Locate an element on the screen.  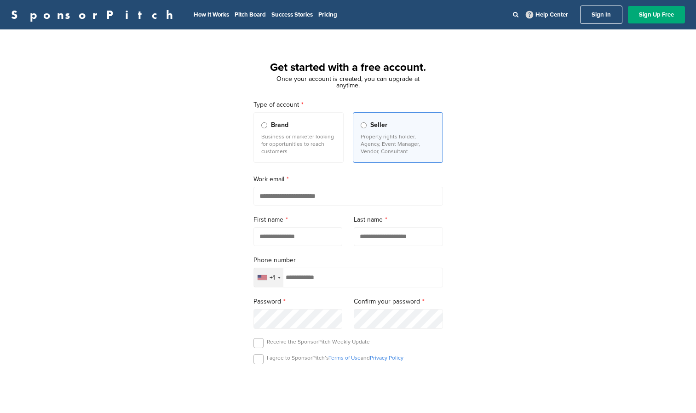
p: Receive the SponsorPitch Weekly Update is located at coordinates (318, 342).